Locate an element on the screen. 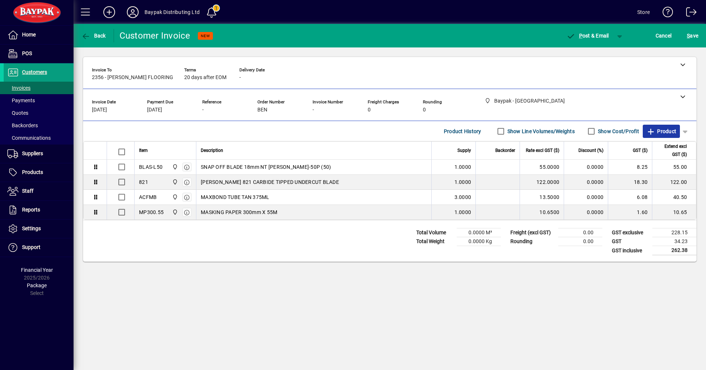 The width and height of the screenshot is (706, 370). a: Suppliers is located at coordinates (39, 154).